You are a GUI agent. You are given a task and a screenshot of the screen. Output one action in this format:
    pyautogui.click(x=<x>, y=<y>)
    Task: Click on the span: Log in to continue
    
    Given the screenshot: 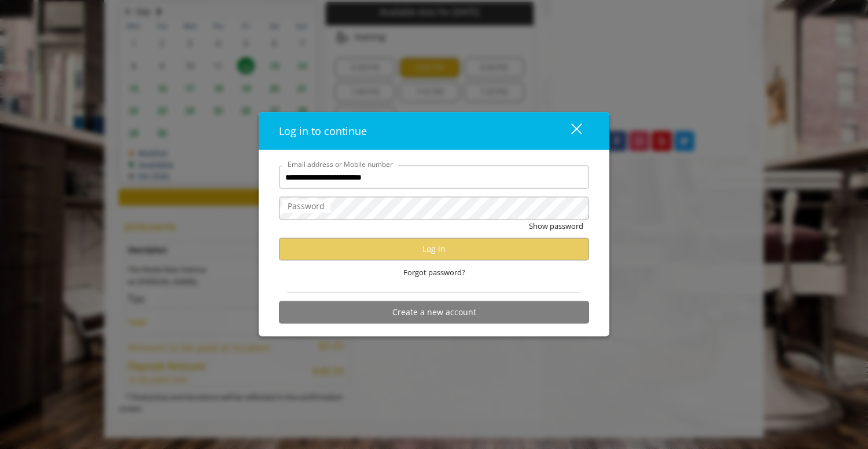 What is the action you would take?
    pyautogui.click(x=323, y=131)
    